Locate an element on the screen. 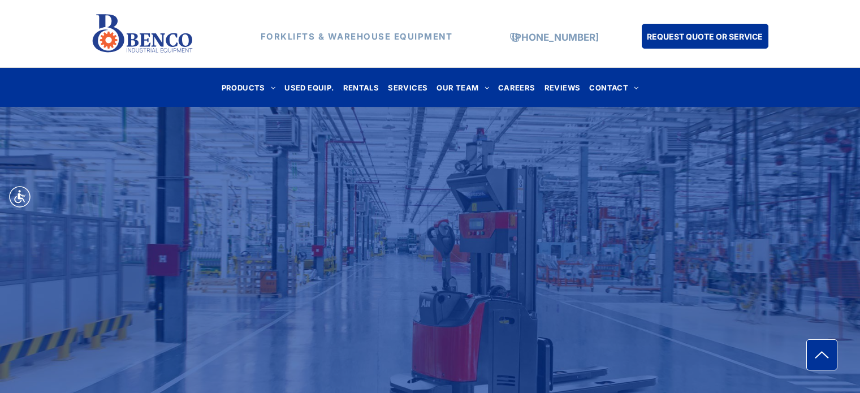 This screenshot has height=393, width=860. a: REVIEWS is located at coordinates (562, 87).